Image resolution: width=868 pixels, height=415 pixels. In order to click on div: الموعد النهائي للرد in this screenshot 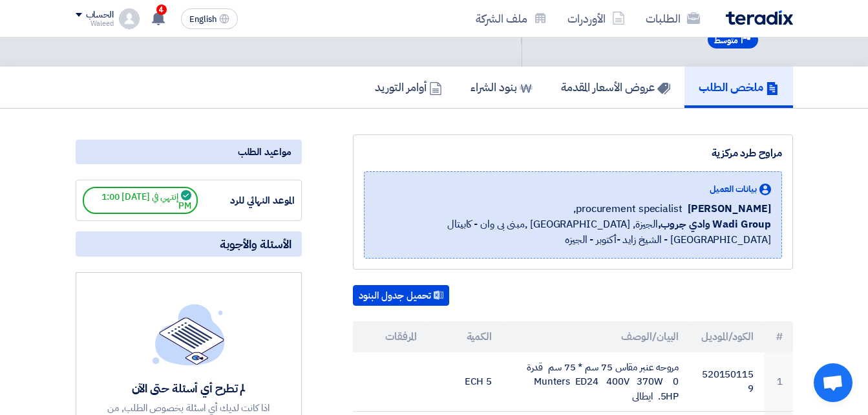, I will do `click(247, 201)`.